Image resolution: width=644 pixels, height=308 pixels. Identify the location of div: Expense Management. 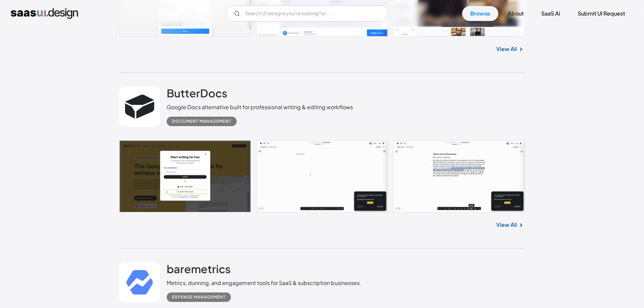
(199, 297).